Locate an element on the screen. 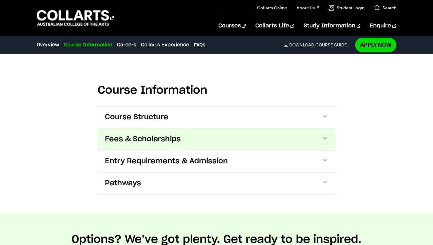 The image size is (433, 245). a: Apply Now is located at coordinates (376, 45).